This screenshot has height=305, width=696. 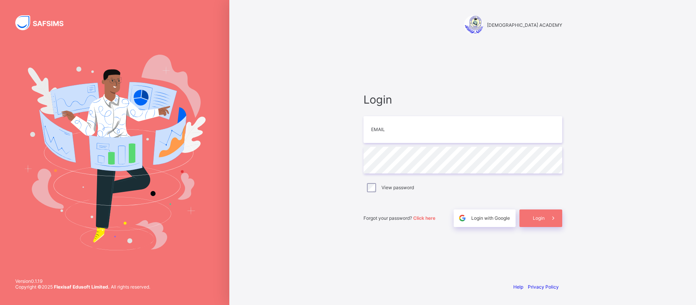 I want to click on a: Help, so click(x=519, y=287).